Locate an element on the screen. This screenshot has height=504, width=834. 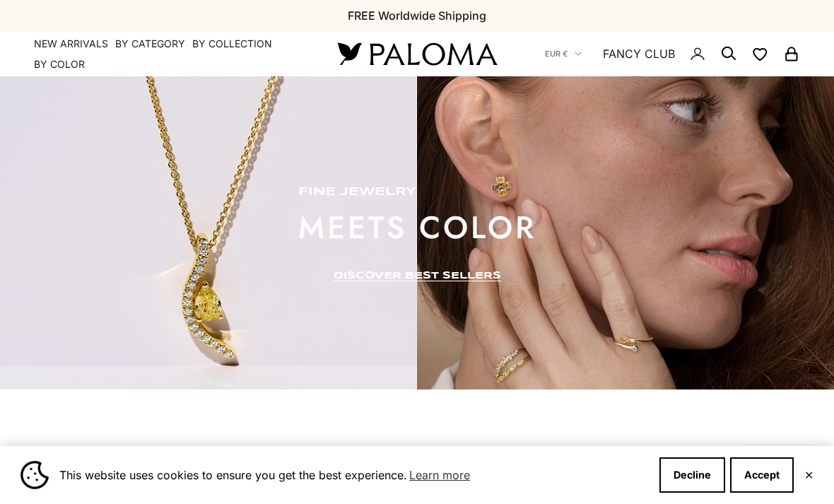
summary: By Color is located at coordinates (60, 64).